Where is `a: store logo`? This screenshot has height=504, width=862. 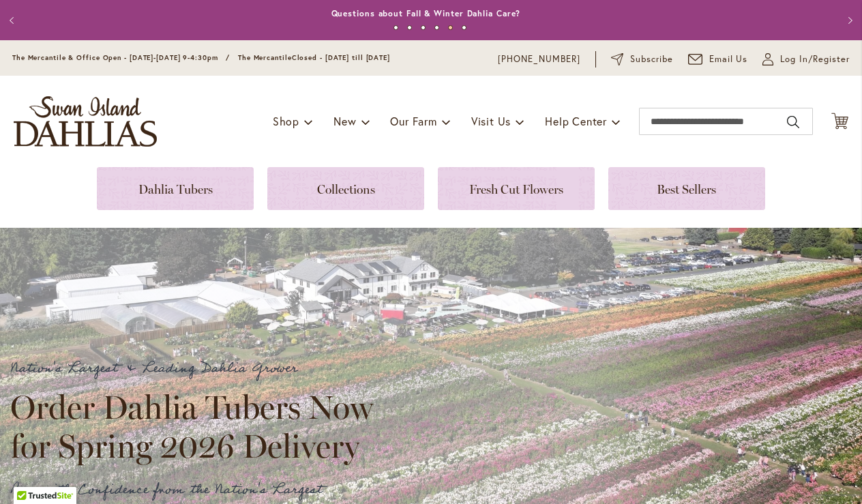 a: store logo is located at coordinates (85, 121).